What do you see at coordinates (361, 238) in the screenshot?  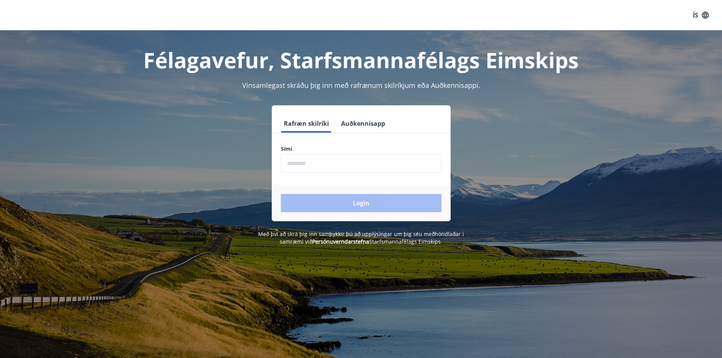 I see `span: Með því að skrá þig inn samþykkir þú að upplýsingar um þig séu meðhöndlaðar í samræmi við Starfsm...` at bounding box center [361, 238].